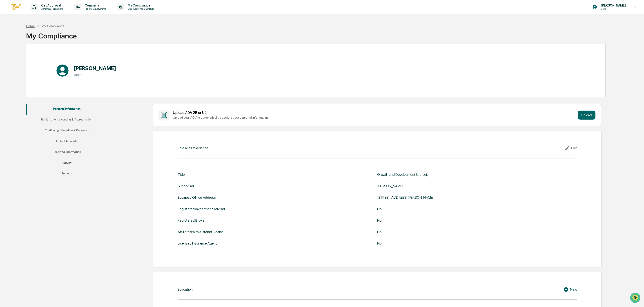 This screenshot has width=644, height=307. Describe the element at coordinates (5, 5) in the screenshot. I see `button: Open customer support` at that location.